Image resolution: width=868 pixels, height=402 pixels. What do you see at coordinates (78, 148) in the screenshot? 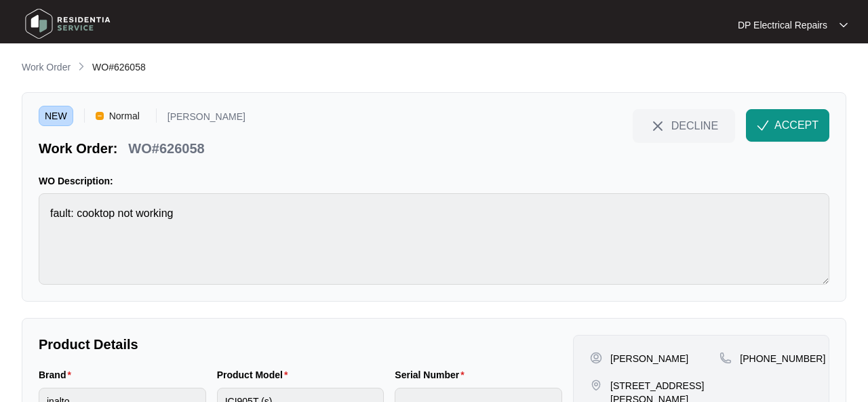
I see `p: Work Order:` at bounding box center [78, 148].